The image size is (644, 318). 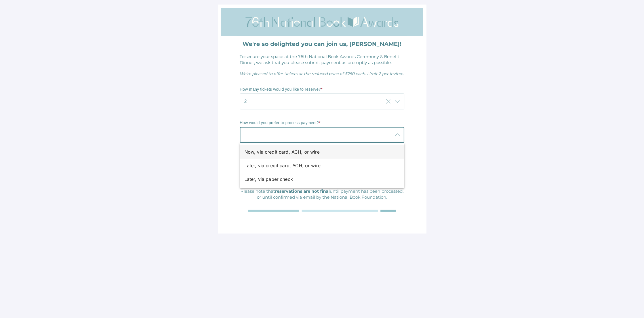 What do you see at coordinates (322, 194) in the screenshot?
I see `span: Please note that until payment has been processed, or until confirmed via email by the National B...` at bounding box center [322, 194].